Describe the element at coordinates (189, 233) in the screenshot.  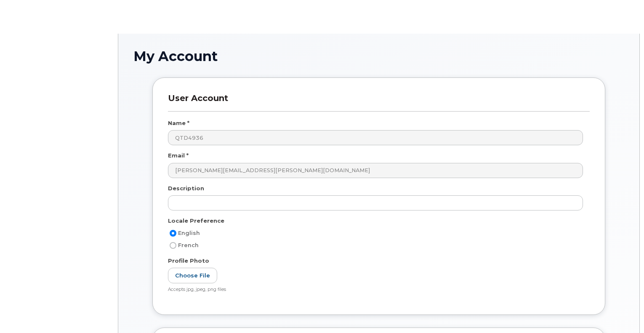
I see `span: English` at that location.